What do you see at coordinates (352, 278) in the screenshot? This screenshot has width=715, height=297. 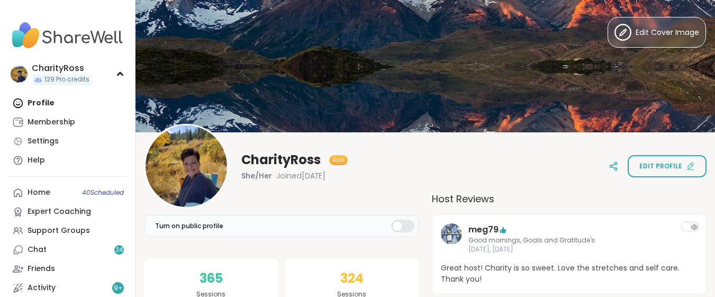 I see `span: 324` at bounding box center [352, 278].